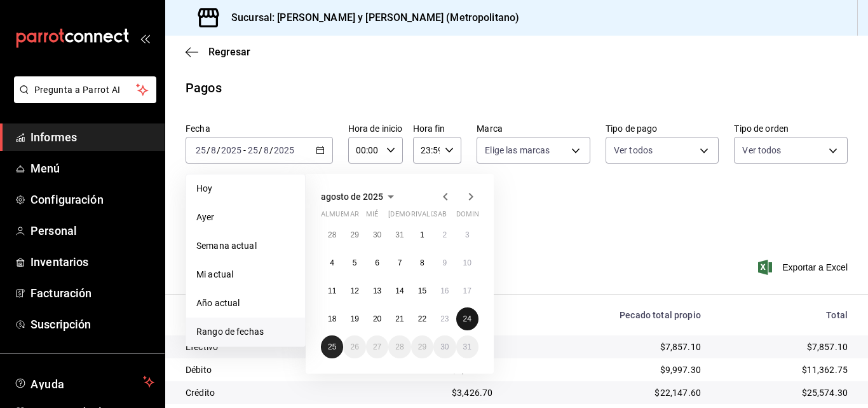 The width and height of the screenshot is (868, 408). What do you see at coordinates (472, 216) in the screenshot?
I see `abbr: domingo` at bounding box center [472, 216].